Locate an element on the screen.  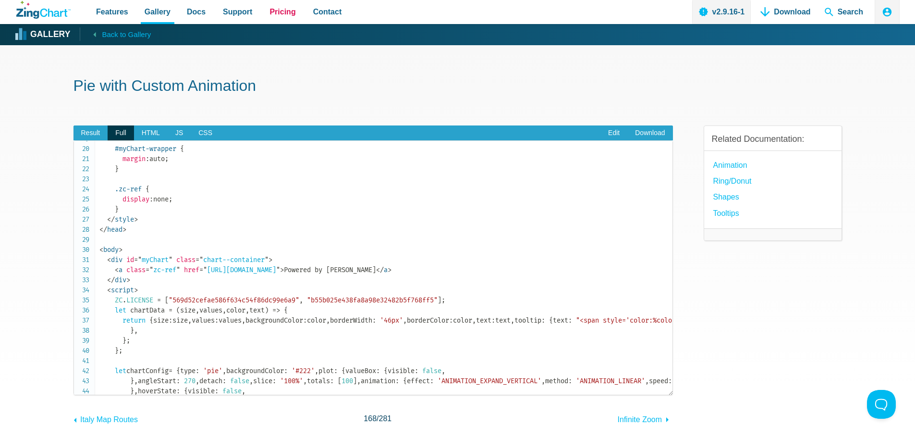
span: Full is located at coordinates (121, 133).